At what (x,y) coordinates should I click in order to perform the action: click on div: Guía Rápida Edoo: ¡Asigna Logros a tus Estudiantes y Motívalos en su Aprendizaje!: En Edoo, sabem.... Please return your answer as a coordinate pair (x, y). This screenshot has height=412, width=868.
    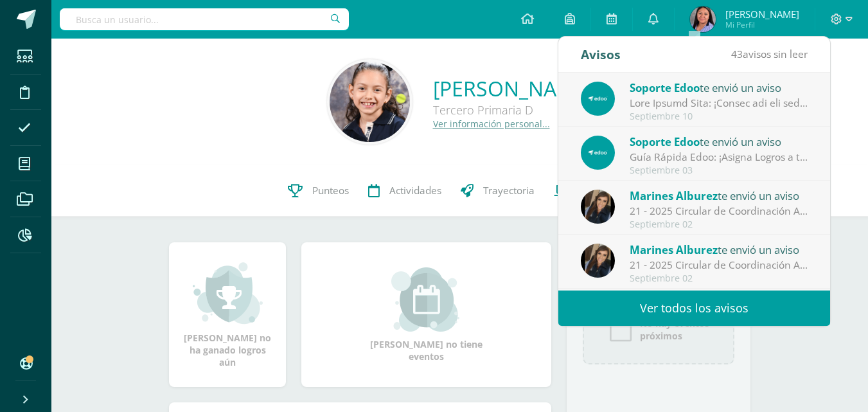
    Looking at the image, I should click on (719, 157).